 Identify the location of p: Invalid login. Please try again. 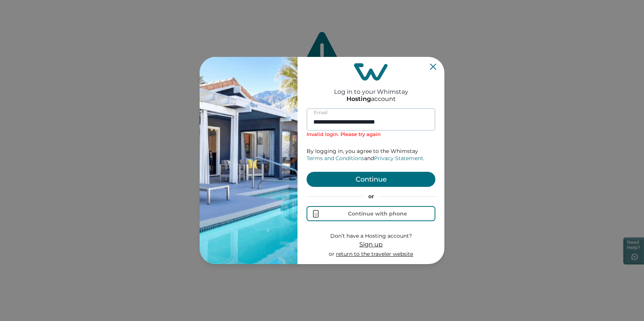
(371, 134).